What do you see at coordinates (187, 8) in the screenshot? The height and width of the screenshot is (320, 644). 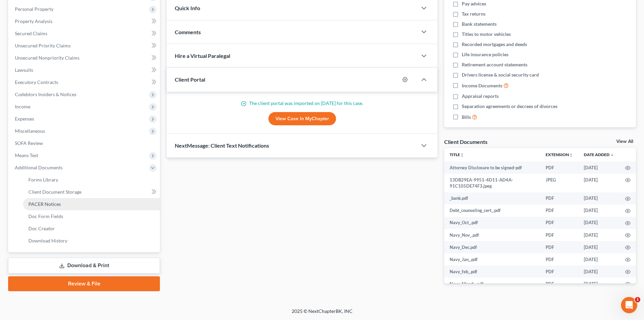 I see `span: Quick Info` at bounding box center [187, 8].